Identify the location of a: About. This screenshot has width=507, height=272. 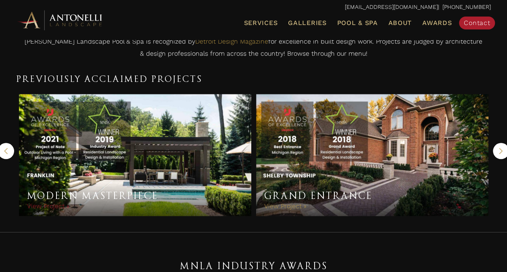
(400, 23).